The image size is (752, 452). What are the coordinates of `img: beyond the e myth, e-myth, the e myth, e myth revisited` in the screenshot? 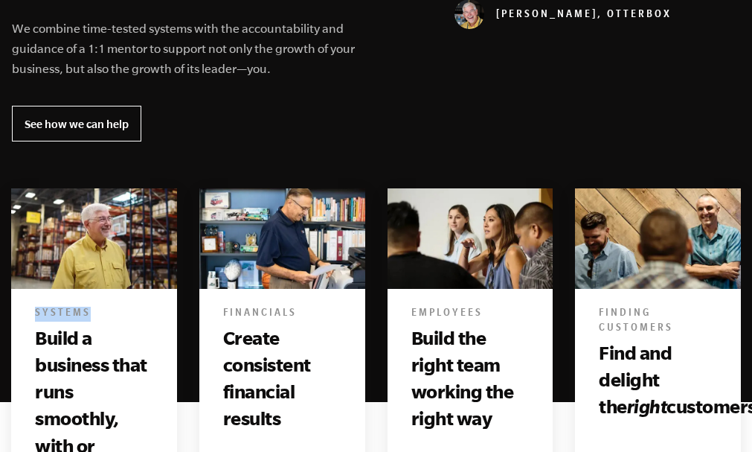 It's located at (94, 238).